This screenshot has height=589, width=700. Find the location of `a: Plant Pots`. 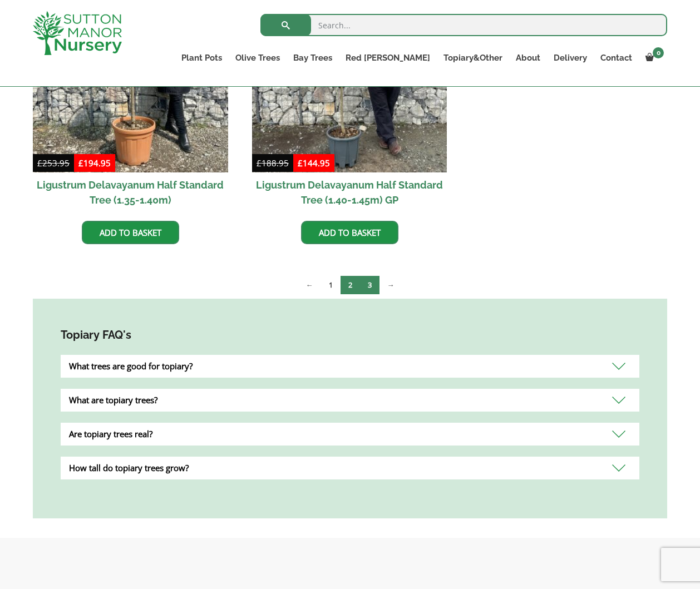

a: Plant Pots is located at coordinates (201, 58).